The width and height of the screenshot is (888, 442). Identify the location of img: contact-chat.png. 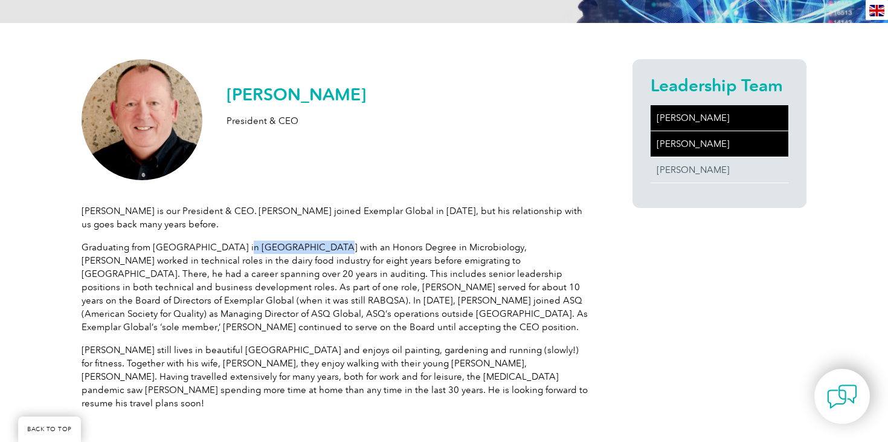
(842, 396).